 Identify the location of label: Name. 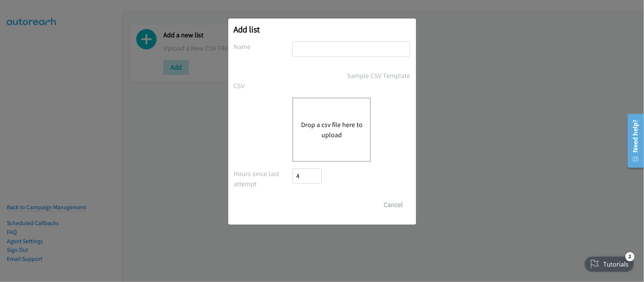
(263, 46).